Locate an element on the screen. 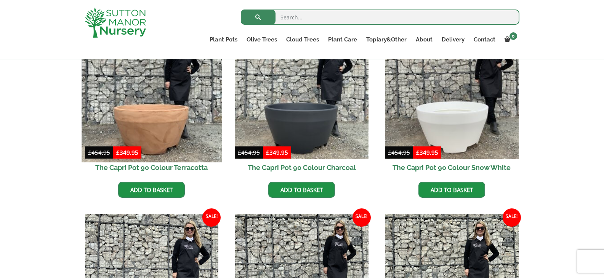 This screenshot has height=278, width=604. a: Delivery is located at coordinates (453, 40).